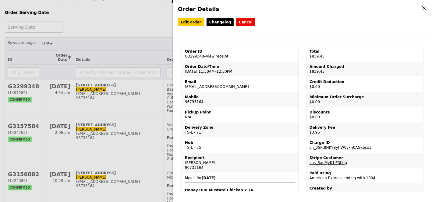  I want to click on span: Order Details, so click(198, 9).